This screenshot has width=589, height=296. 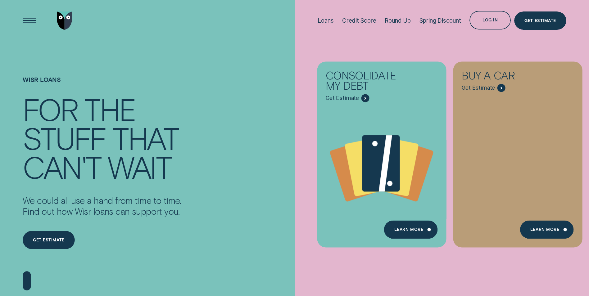 What do you see at coordinates (382, 152) in the screenshot?
I see `a: Consolidate my debt - Learn more` at bounding box center [382, 152].